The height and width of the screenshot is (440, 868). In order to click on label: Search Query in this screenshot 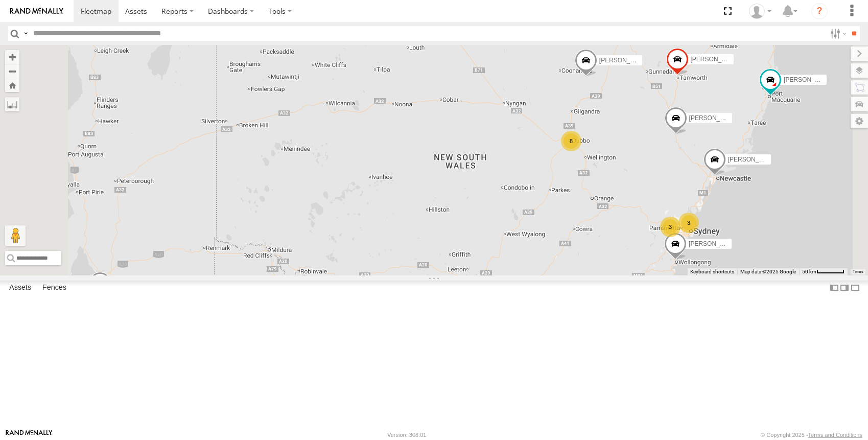, I will do `click(26, 33)`.